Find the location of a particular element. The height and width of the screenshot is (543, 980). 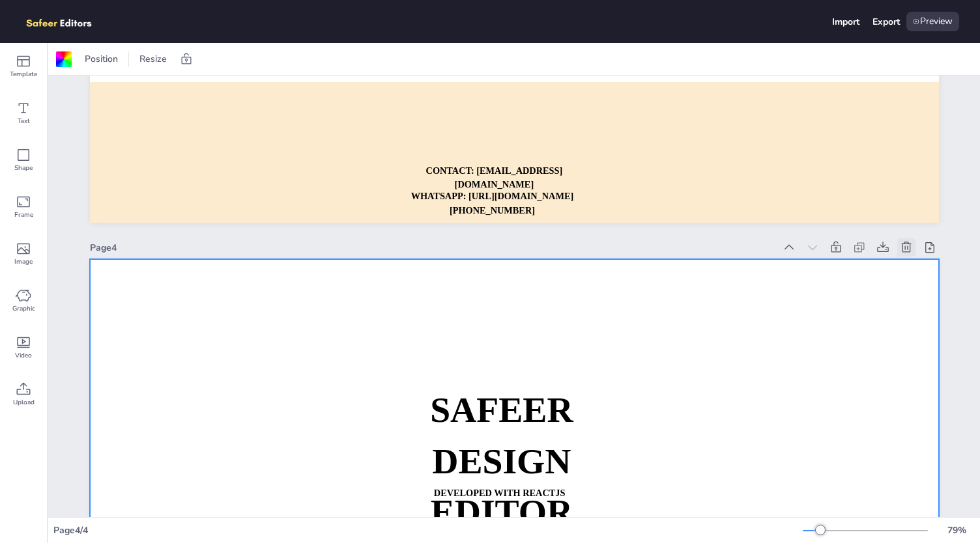

span: Upload is located at coordinates (24, 402).